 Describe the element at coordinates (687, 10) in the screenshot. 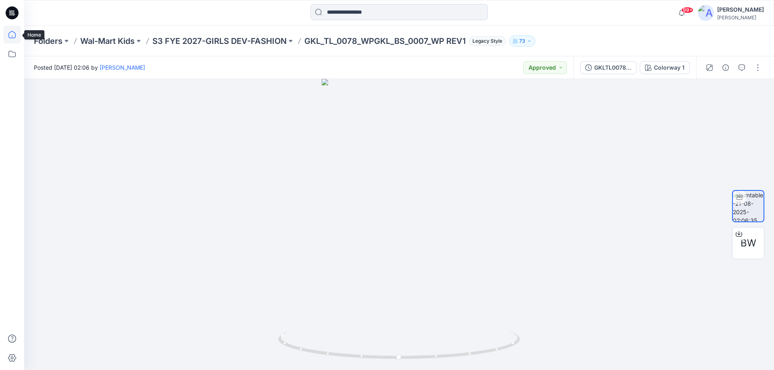

I see `span: 99+` at that location.